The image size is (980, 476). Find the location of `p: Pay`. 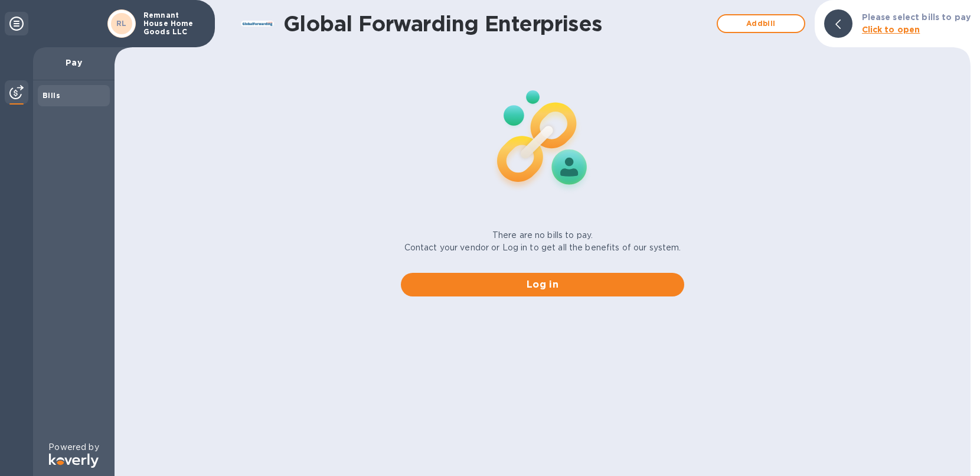

p: Pay is located at coordinates (73, 63).